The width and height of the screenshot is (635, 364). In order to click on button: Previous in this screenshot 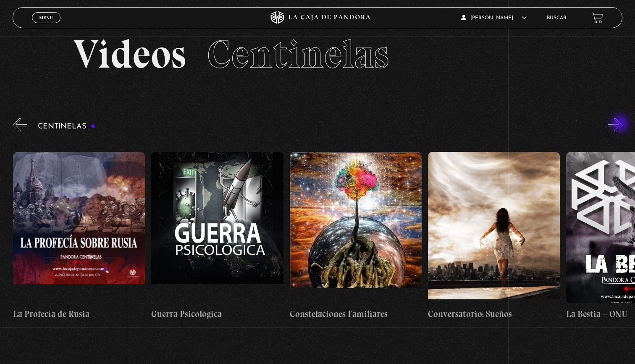, I will do `click(20, 125)`.